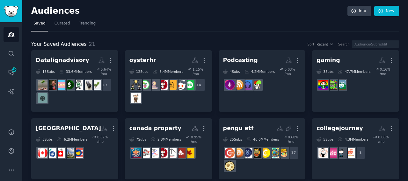 Image resolution: width=408 pixels, height=181 pixels. Describe the element at coordinates (340, 129) in the screenshot. I see `div: collegejourney` at that location.